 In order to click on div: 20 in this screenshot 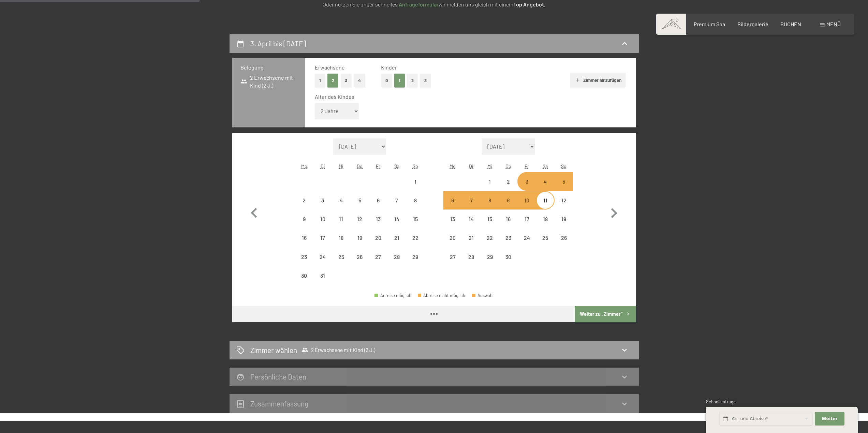, I will do `click(378, 244)`.